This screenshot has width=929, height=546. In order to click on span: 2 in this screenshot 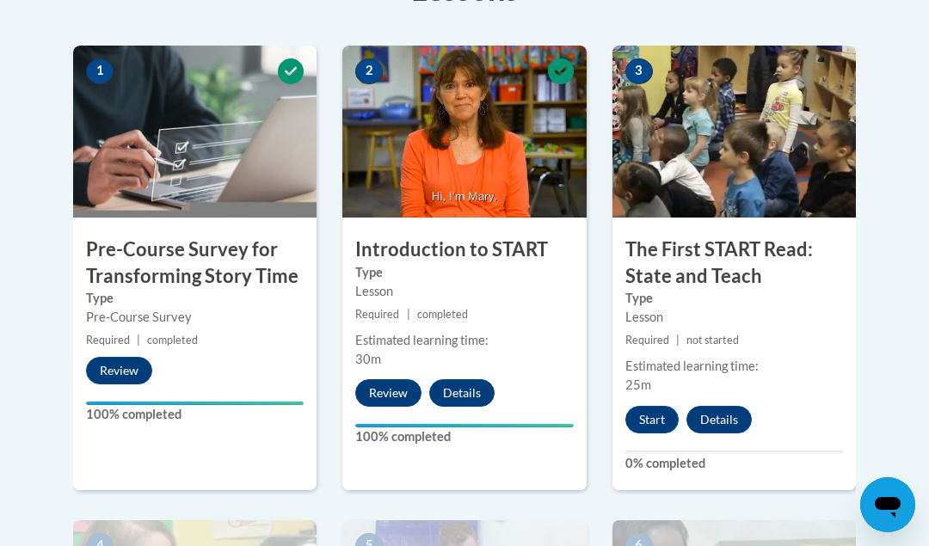, I will do `click(369, 71)`.